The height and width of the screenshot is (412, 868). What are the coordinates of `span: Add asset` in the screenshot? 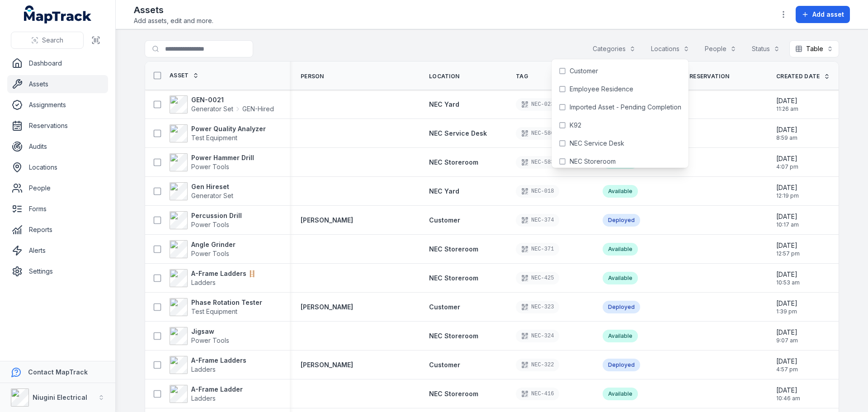 It's located at (828, 14).